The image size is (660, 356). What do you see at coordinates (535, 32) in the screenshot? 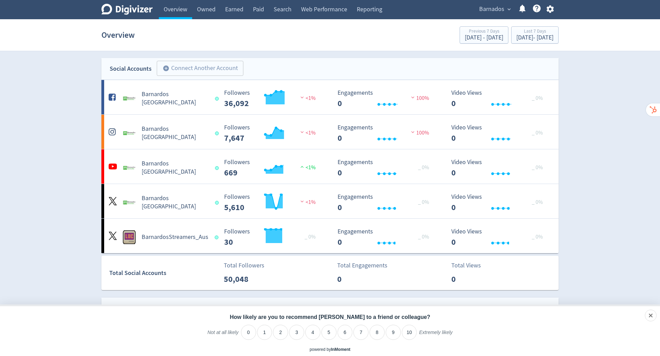
I see `div: Last 7 Days` at bounding box center [535, 32].